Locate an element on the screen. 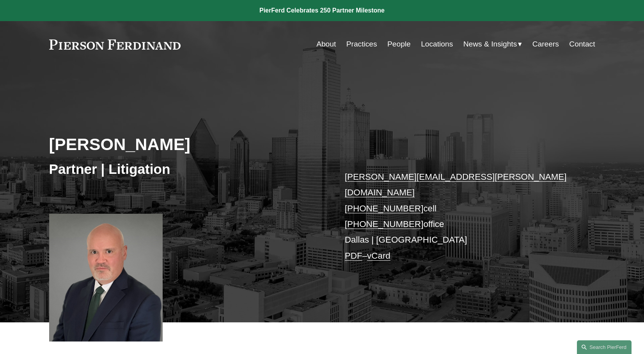 The width and height of the screenshot is (644, 354). a: About is located at coordinates (326, 44).